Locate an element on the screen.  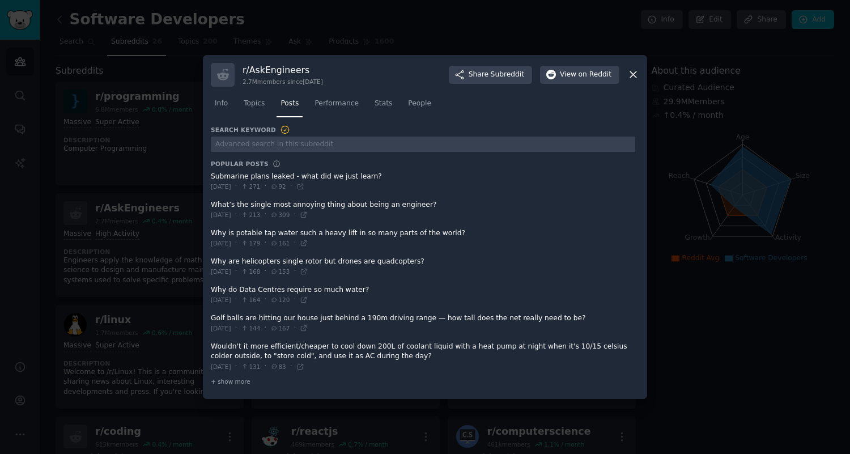
span: 92 is located at coordinates (278, 186).